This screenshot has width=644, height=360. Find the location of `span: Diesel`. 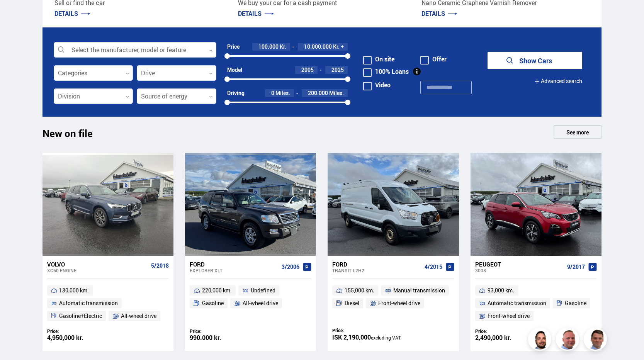

span: Diesel is located at coordinates (352, 304).